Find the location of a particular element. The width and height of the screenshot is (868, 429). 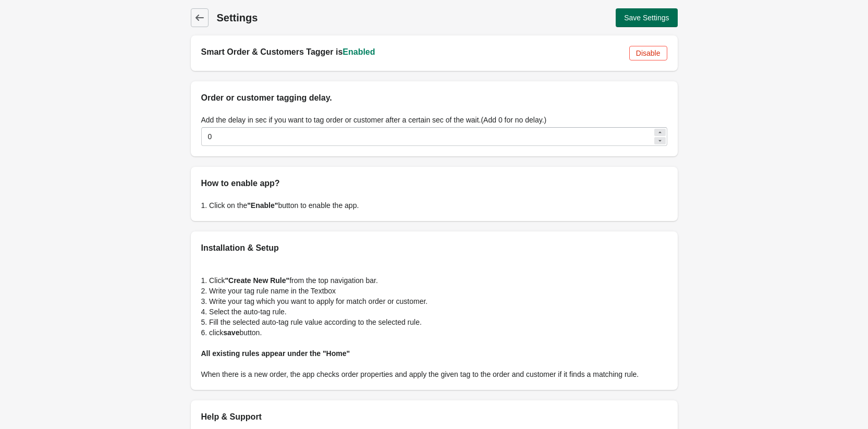

h2: How to enable app? is located at coordinates (434, 184).